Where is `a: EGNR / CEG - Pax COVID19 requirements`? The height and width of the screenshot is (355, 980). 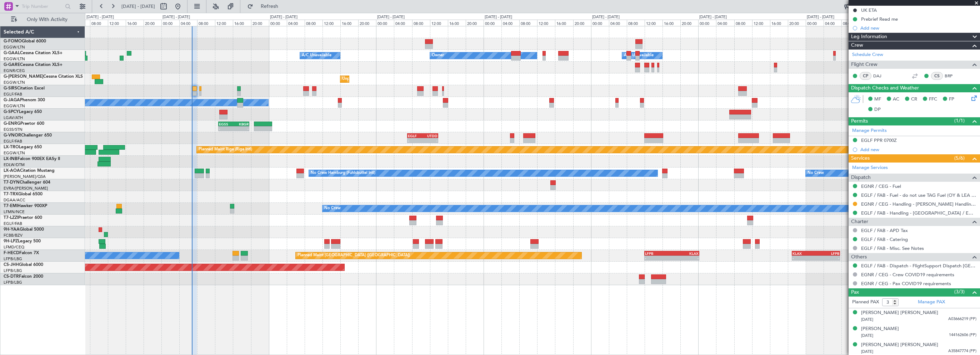 a: EGNR / CEG - Pax COVID19 requirements is located at coordinates (906, 283).